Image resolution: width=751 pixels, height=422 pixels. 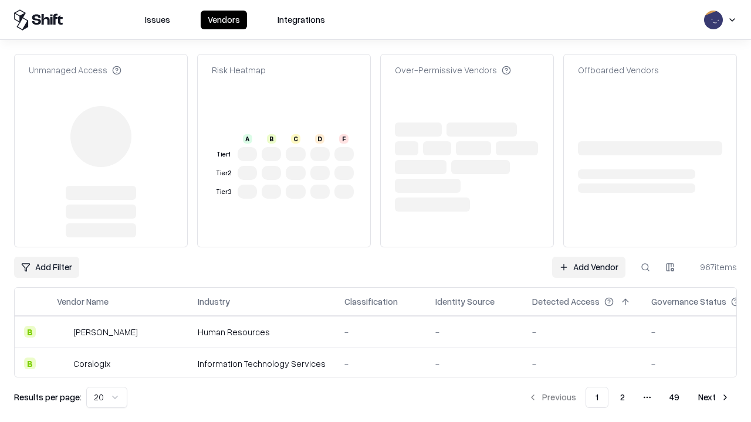 What do you see at coordinates (296, 139) in the screenshot?
I see `div: C` at bounding box center [296, 139].